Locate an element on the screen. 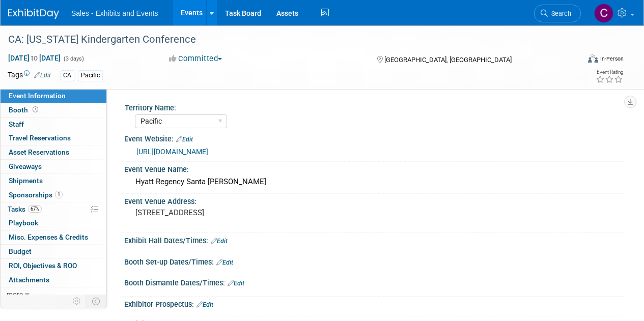 The image size is (644, 321). span: Budget is located at coordinates (20, 251).